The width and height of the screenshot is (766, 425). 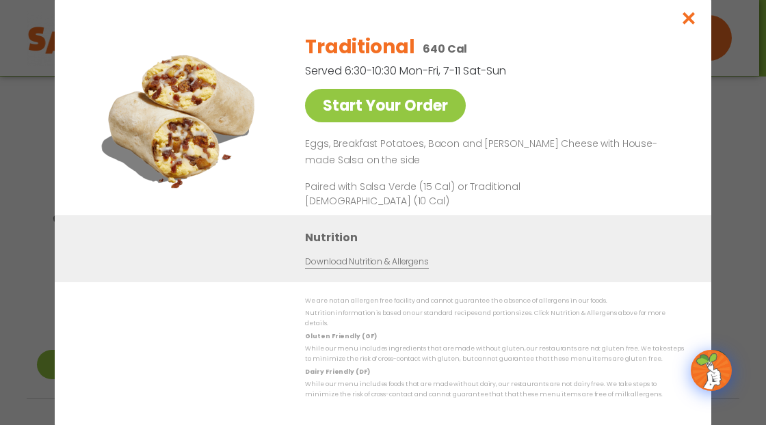 What do you see at coordinates (494, 319) in the screenshot?
I see `p: Nutrition information is based on our standard recipes and portion sizes. Click Nutrition & Aller...` at bounding box center [494, 319].